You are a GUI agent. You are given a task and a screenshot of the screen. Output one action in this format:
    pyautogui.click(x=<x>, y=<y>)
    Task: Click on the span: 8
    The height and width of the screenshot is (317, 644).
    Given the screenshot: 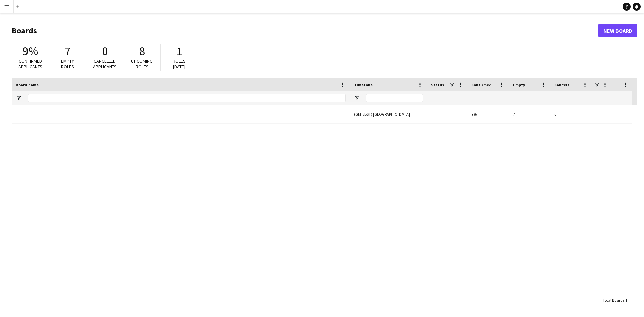 What is the action you would take?
    pyautogui.click(x=142, y=51)
    